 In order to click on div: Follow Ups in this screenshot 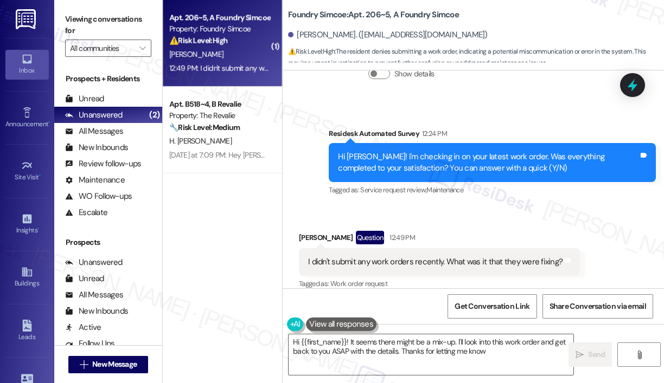, I will do `click(90, 344)`.